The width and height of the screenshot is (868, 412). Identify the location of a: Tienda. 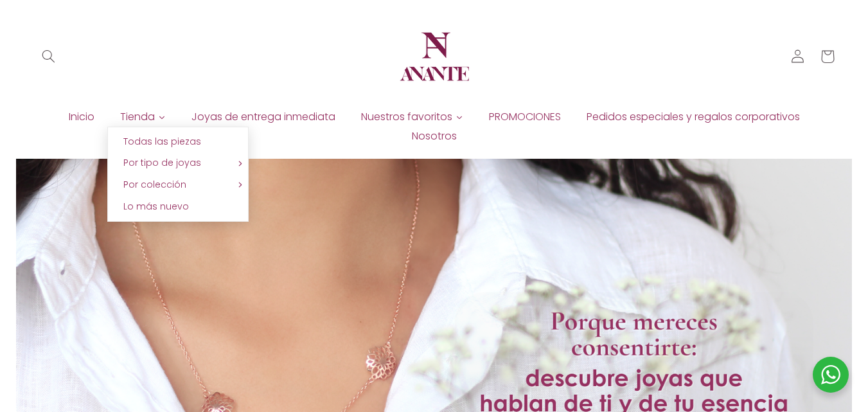
(142, 117).